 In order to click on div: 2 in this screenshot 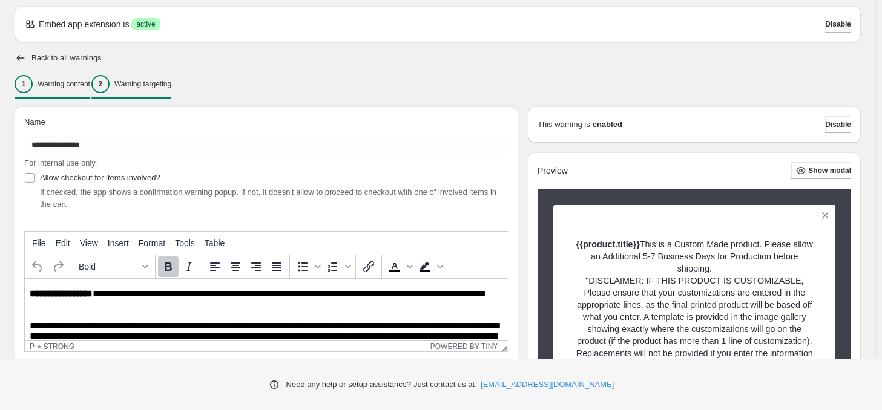, I will do `click(100, 84)`.